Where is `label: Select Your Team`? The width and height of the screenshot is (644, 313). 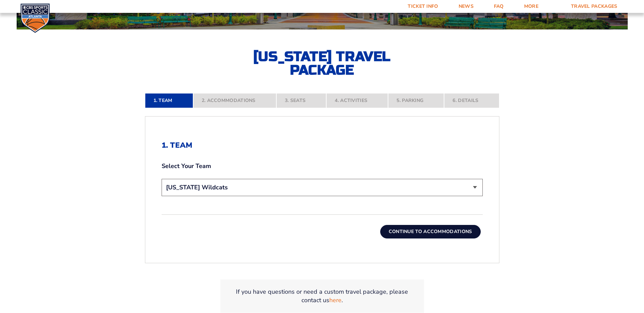
label: Select Your Team is located at coordinates (322, 166).